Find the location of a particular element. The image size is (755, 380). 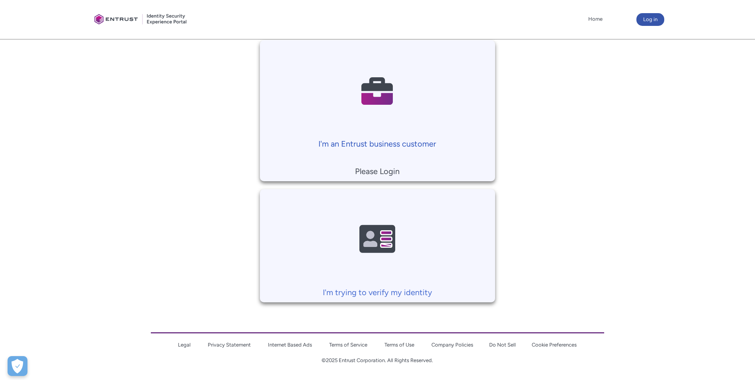

a: Terms of Use is located at coordinates (399, 344).